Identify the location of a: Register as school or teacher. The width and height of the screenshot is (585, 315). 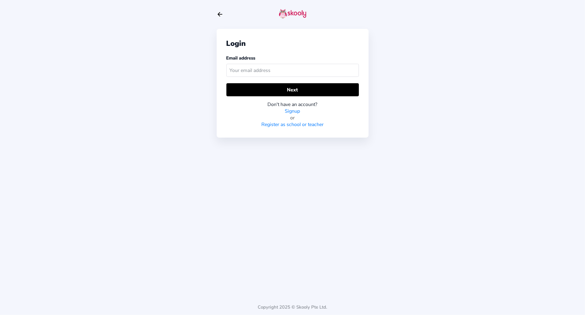
(292, 124).